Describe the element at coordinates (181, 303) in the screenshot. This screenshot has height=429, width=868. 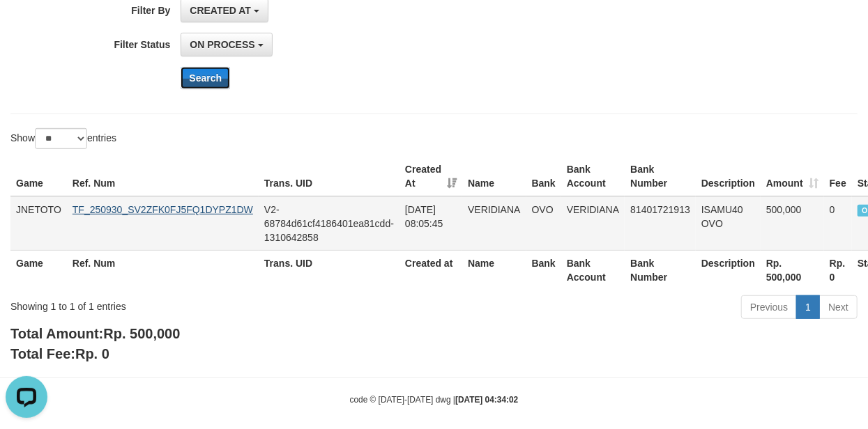
I see `div: Showing 1 to 1 of 1 entries` at that location.